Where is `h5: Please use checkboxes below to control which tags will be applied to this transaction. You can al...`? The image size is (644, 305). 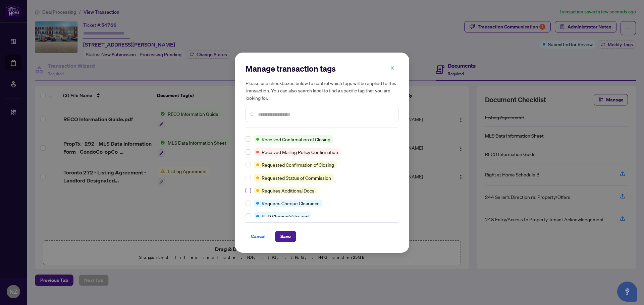
h5: Please use checkboxes below to control which tags will be applied to this transaction. You can al... is located at coordinates (322, 91).